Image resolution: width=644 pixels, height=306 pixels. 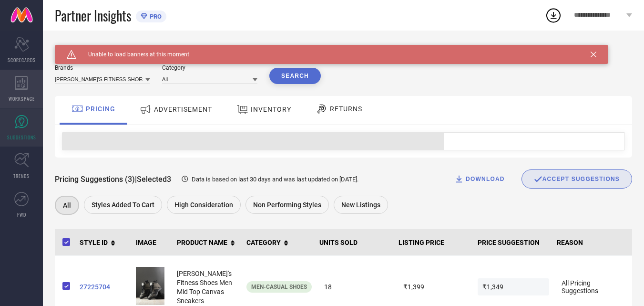 I want to click on th: UNITS SOLD, so click(x=355, y=242).